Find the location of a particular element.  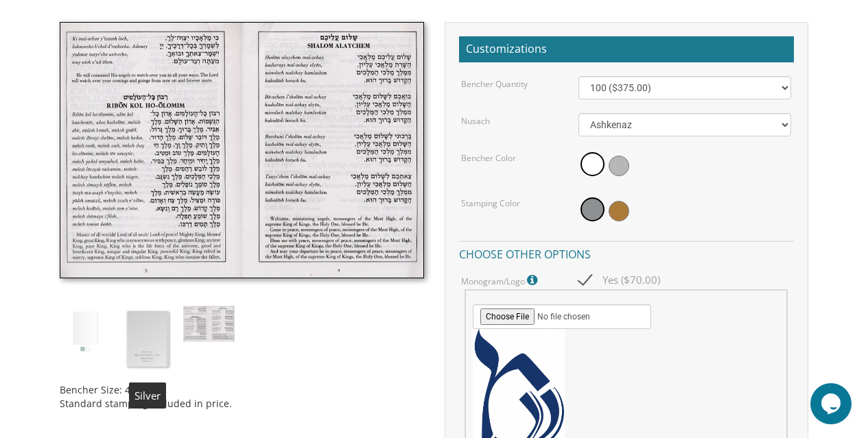

label: Nusach is located at coordinates (475, 121).